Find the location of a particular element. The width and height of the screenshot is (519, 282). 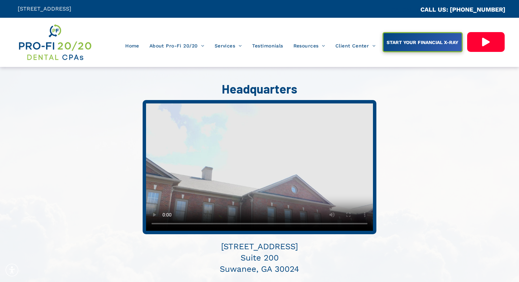

font: Suite 200 is located at coordinates (260, 258).